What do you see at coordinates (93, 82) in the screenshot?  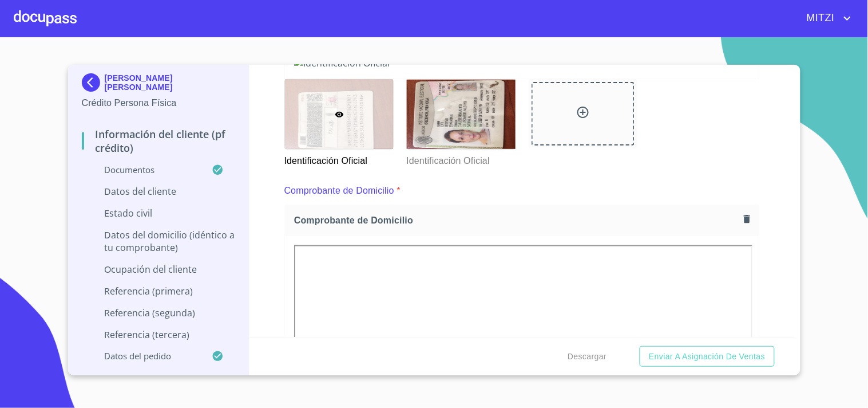 I see `img: Docupass spot blue` at bounding box center [93, 82].